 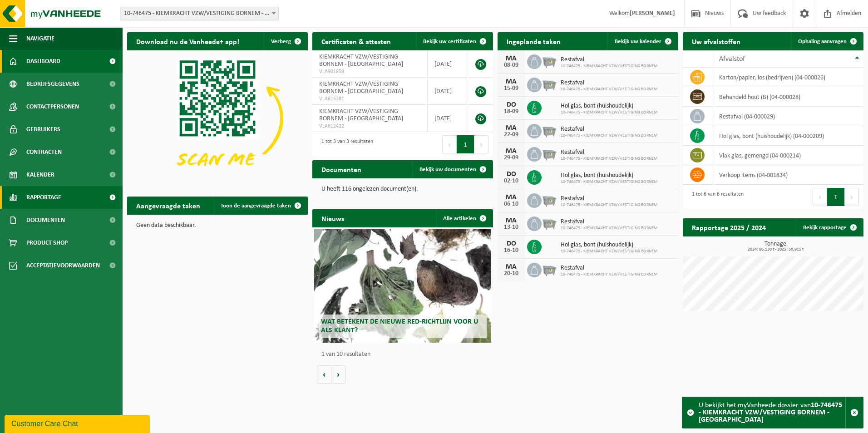 I want to click on span: 10-746475 - KIEMKRACHT VZW/VESTIGING BORNEM - BORNEM, so click(x=199, y=14).